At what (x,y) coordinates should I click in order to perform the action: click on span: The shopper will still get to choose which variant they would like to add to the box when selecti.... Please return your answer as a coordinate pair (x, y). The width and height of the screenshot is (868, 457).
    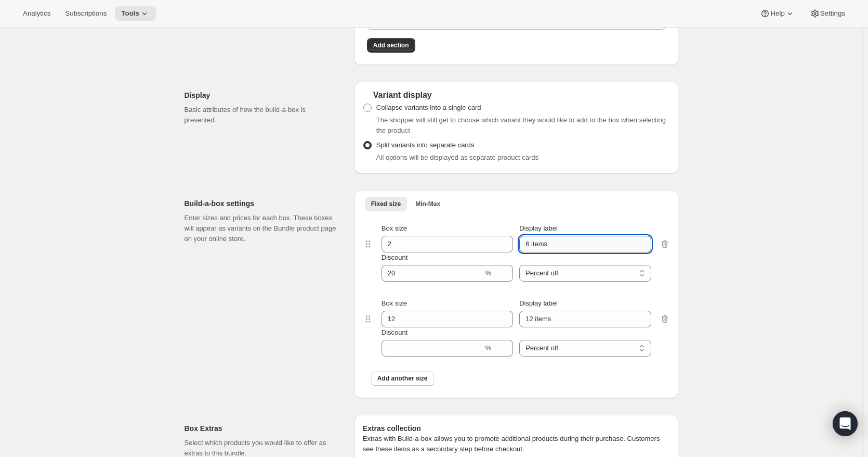
    Looking at the image, I should click on (521, 125).